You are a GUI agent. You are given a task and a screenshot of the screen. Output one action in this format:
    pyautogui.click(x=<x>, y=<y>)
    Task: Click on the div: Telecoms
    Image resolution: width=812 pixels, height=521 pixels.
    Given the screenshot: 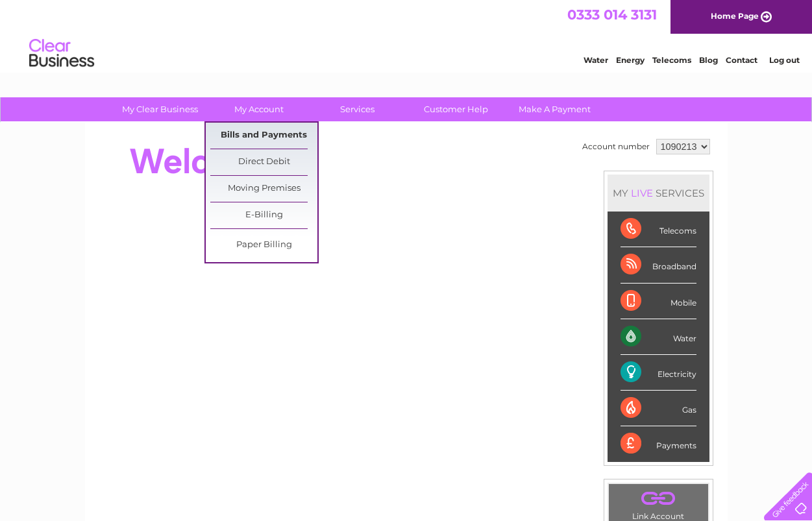 What is the action you would take?
    pyautogui.click(x=658, y=229)
    